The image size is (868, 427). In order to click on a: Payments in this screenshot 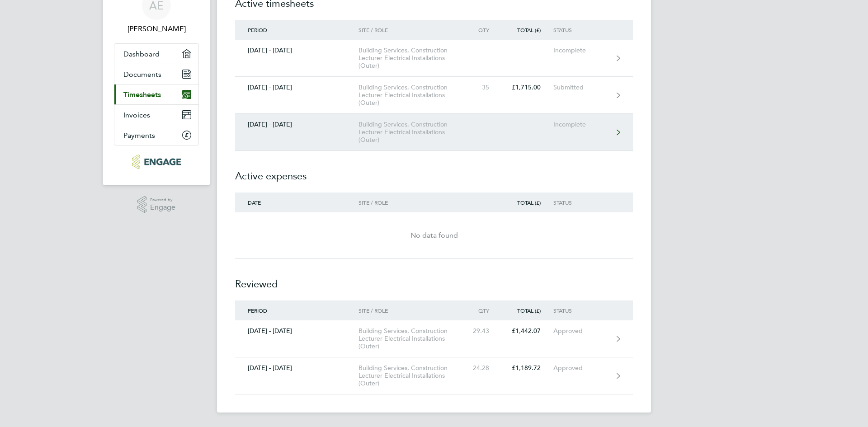, I will do `click(156, 135)`.